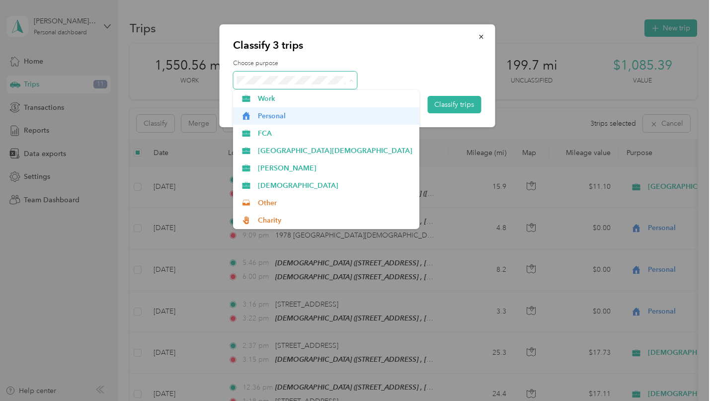 Image resolution: width=714 pixels, height=401 pixels. Describe the element at coordinates (335, 133) in the screenshot. I see `span: FCA` at that location.